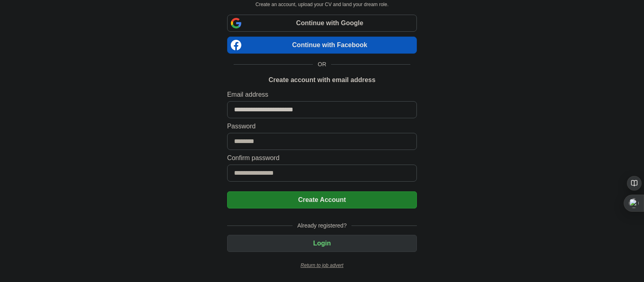  Describe the element at coordinates (322, 80) in the screenshot. I see `h1: Create account with email address` at that location.